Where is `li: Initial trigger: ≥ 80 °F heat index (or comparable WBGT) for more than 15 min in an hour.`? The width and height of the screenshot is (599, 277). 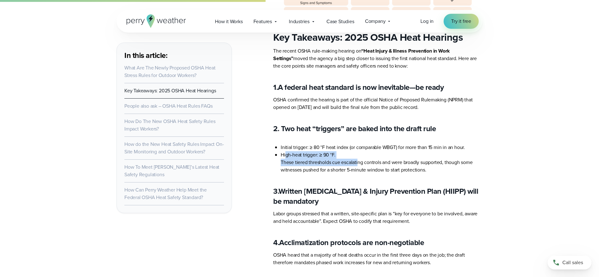 li: Initial trigger: ≥ 80 °F heat index (or comparable WBGT) for more than 15 min in an hour. is located at coordinates (381, 148).